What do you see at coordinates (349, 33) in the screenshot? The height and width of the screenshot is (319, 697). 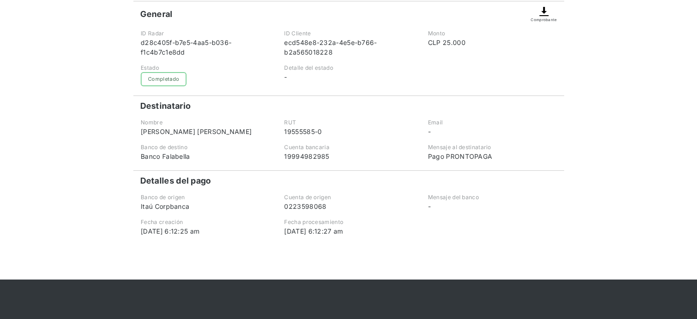 I see `div: ID Cliente` at bounding box center [349, 33].